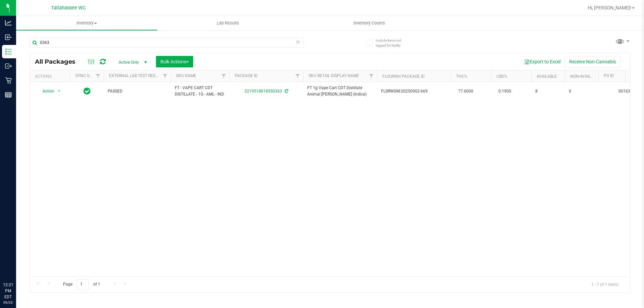 This screenshot has height=308, width=644. I want to click on span: Inventory, so click(86, 23).